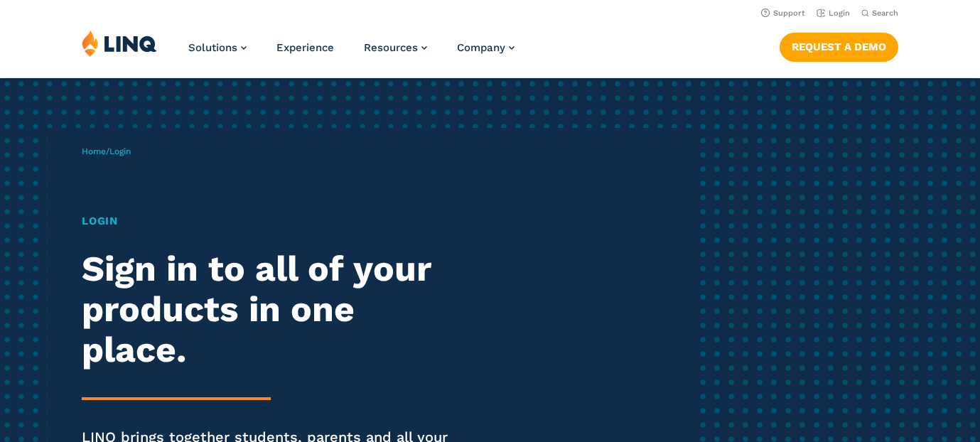 The image size is (980, 442). Describe the element at coordinates (212, 48) in the screenshot. I see `span: Solutions` at that location.